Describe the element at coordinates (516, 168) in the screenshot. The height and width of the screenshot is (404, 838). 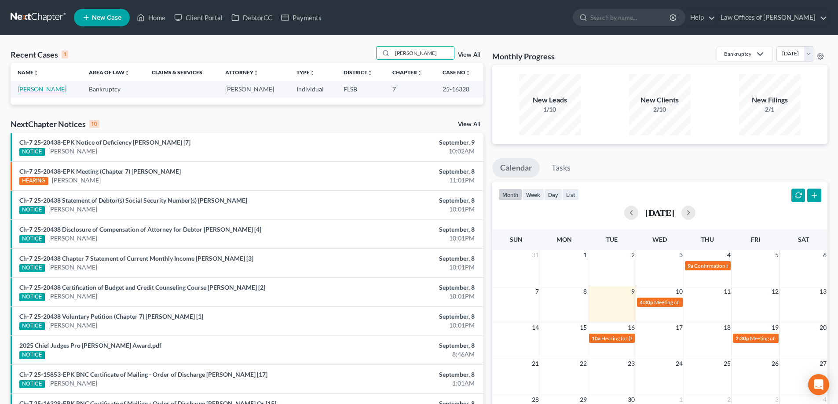
I see `a: Calendar` at that location.